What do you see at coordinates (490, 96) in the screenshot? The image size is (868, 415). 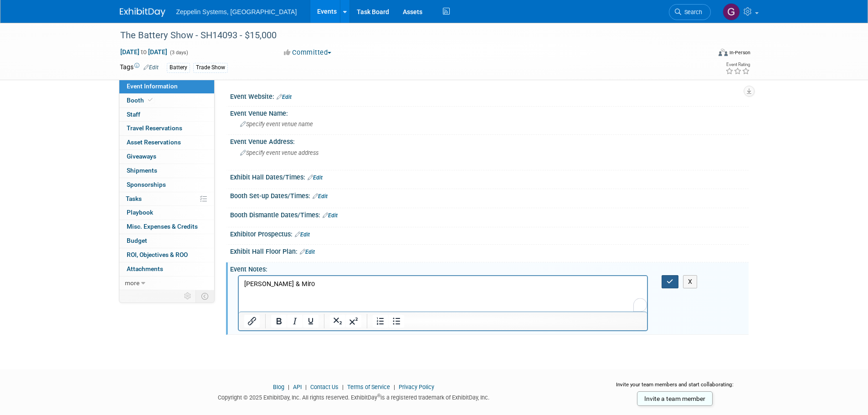 I see `div: Event Website:` at bounding box center [490, 96].